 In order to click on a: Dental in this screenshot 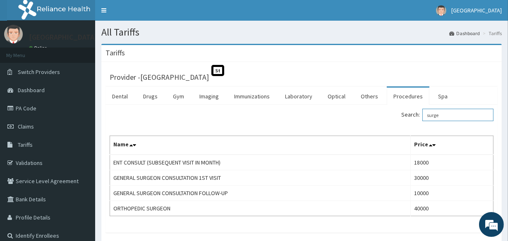, I will do `click(120, 96)`.